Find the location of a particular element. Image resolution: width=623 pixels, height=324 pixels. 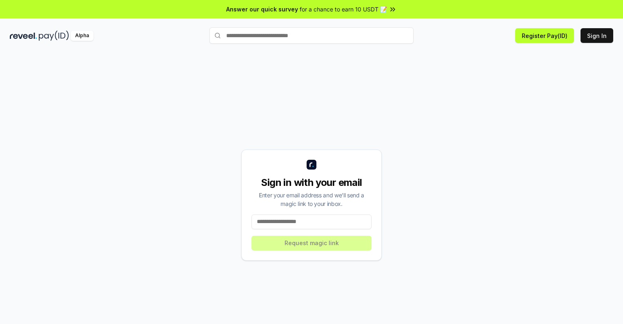

img: reveel_dark is located at coordinates (23, 36).